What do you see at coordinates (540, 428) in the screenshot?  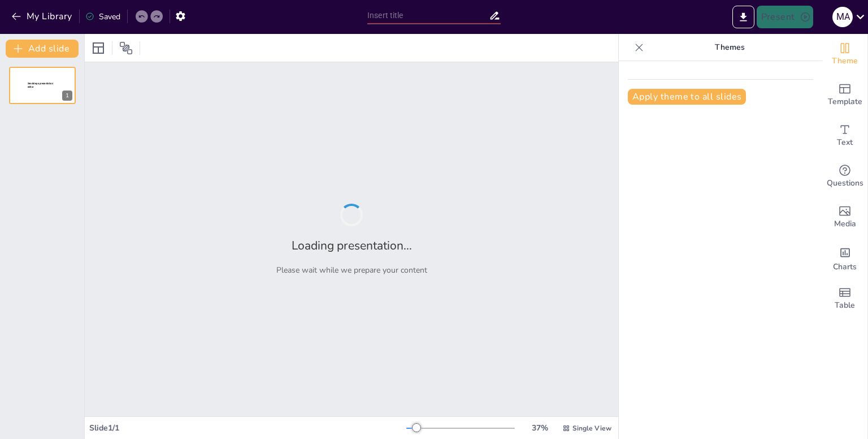 I see `div: 37 %` at bounding box center [540, 428].